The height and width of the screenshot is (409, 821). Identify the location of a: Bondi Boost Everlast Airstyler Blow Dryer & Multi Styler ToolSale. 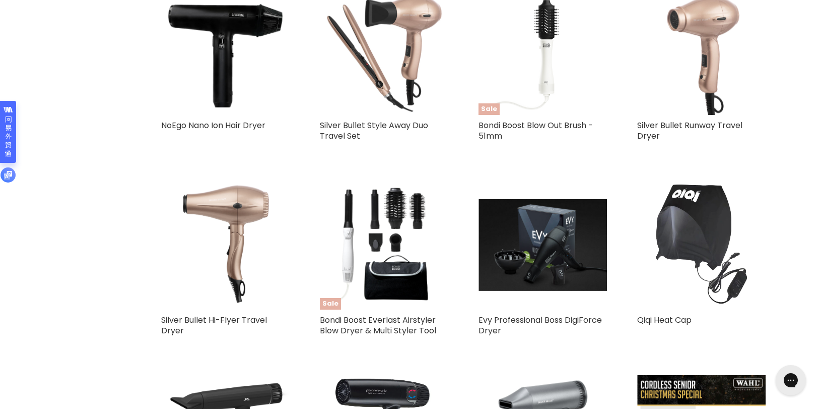
(384, 245).